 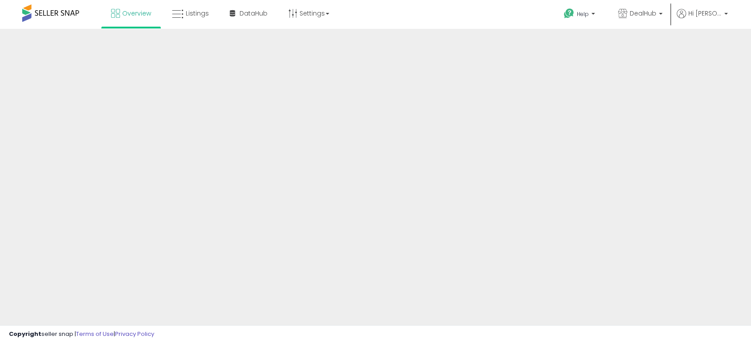 What do you see at coordinates (583, 14) in the screenshot?
I see `span: Help` at bounding box center [583, 14].